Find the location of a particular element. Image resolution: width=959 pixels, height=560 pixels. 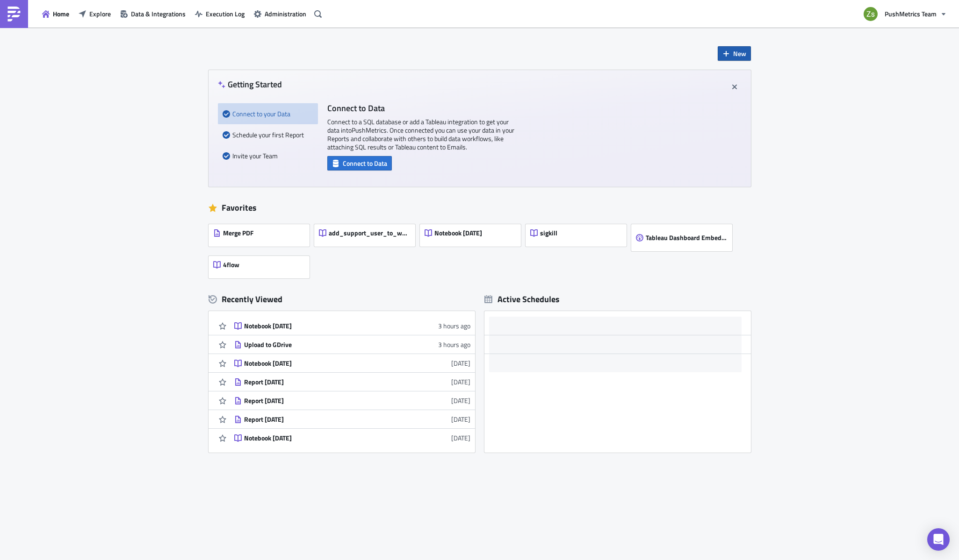

div: Active Schedules is located at coordinates (522, 307).